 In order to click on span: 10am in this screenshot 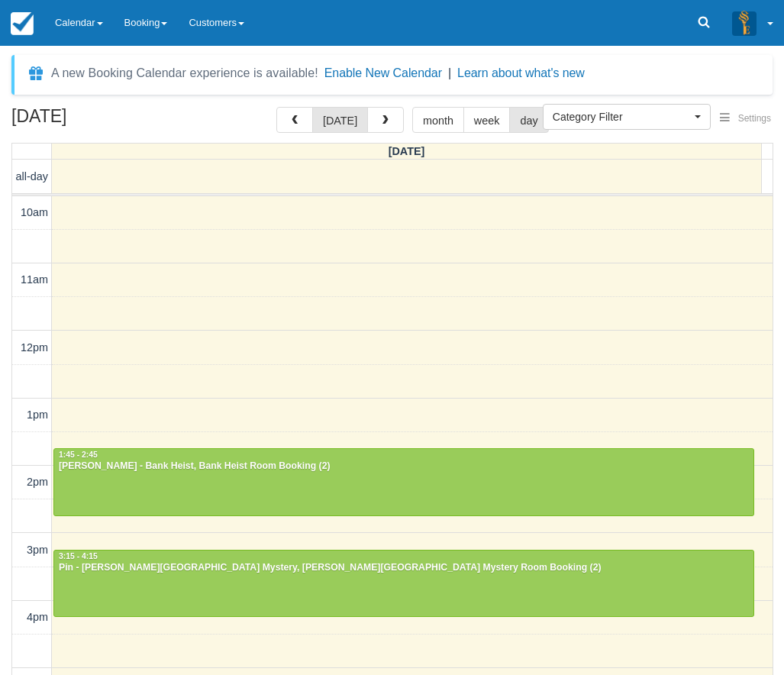, I will do `click(34, 212)`.